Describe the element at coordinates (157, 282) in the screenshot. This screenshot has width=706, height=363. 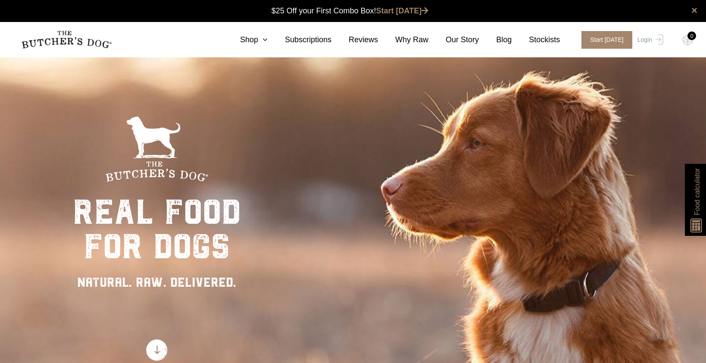
I see `div: NATURAL. RAW. DELIVERED.` at that location.